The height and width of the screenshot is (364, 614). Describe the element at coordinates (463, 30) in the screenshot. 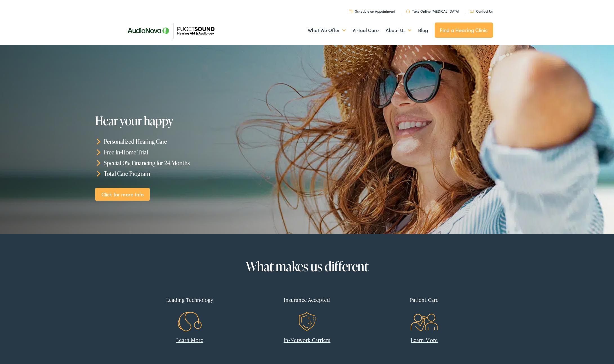

I see `a: Find a Hearing Clinic` at that location.